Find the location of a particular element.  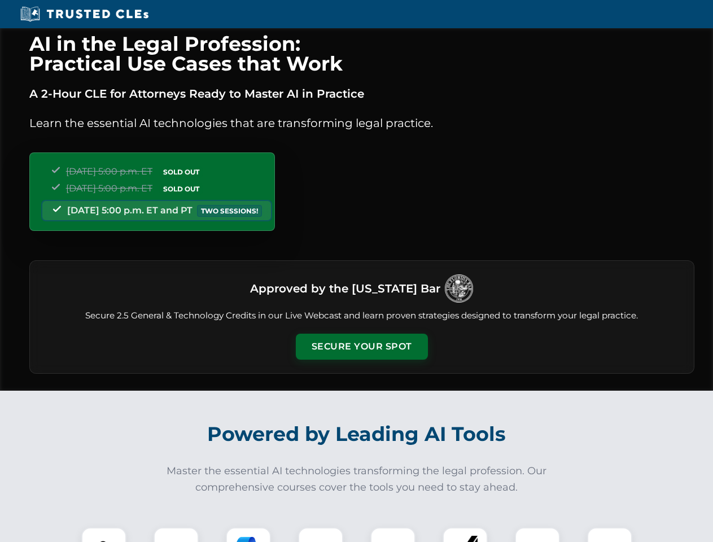

img: Logo is located at coordinates (459, 288).